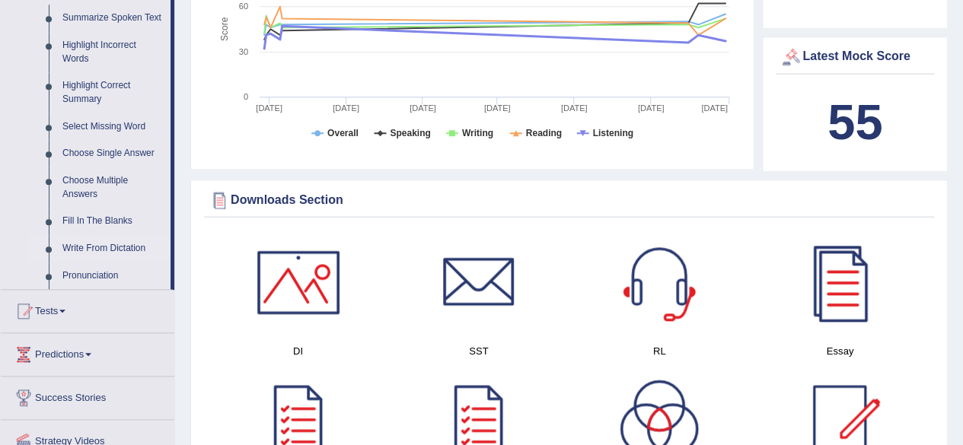  I want to click on tspan: Listening, so click(613, 133).